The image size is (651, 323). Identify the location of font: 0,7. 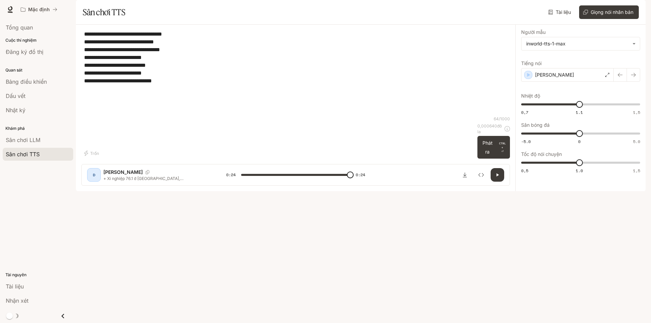
(524, 112).